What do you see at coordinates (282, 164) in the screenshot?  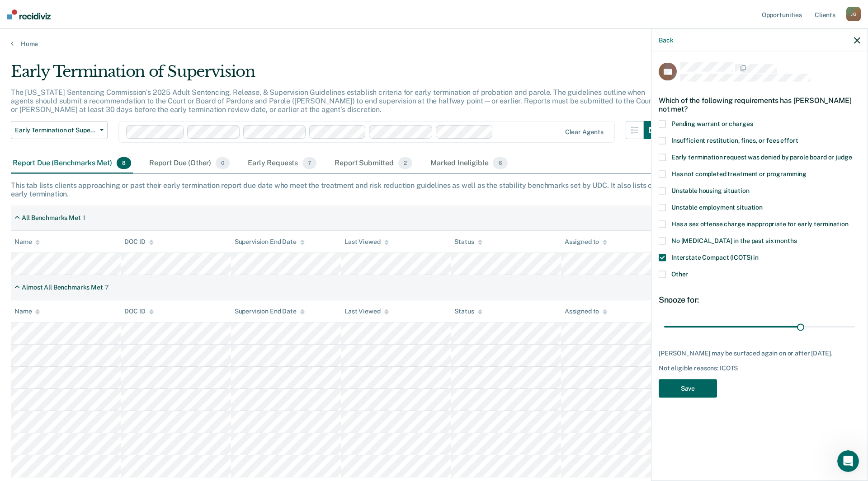 I see `div: Early Requests` at bounding box center [282, 164].